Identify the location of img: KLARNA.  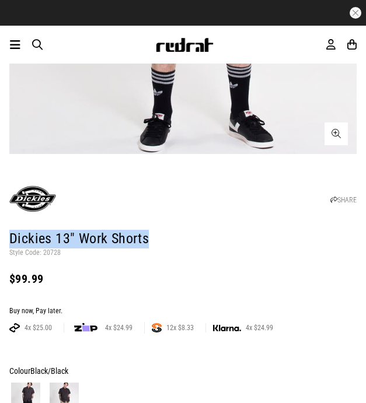
(227, 328).